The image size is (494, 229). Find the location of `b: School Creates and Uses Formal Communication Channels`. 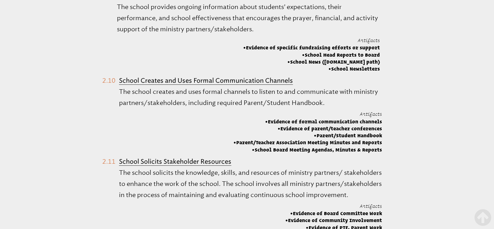

b: School Creates and Uses Formal Communication Channels is located at coordinates (206, 81).